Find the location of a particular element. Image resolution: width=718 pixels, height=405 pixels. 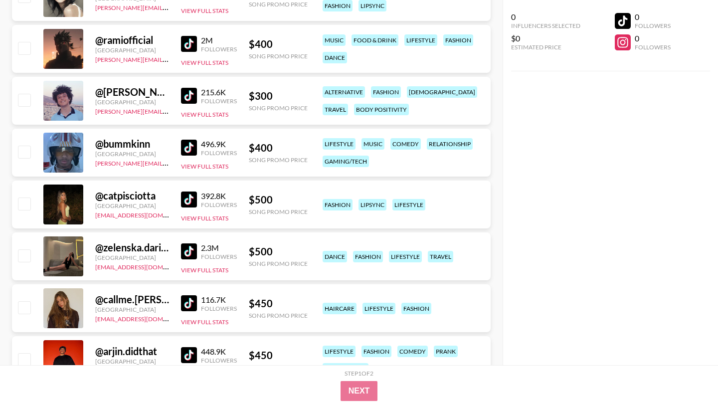

div: 2.3M is located at coordinates (219, 248).